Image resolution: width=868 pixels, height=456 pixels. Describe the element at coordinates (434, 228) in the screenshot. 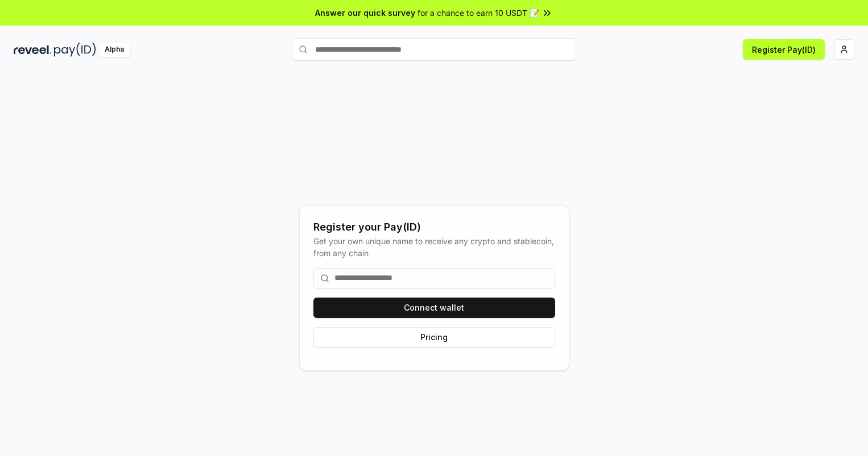

I see `div: Register your Pay(ID)` at that location.